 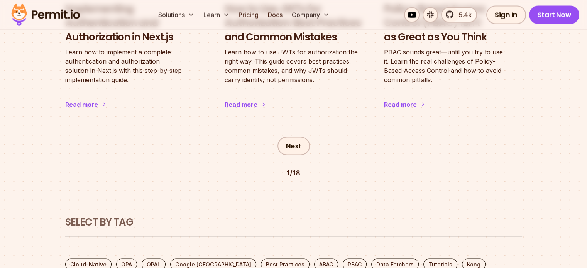 What do you see at coordinates (46, 15) in the screenshot?
I see `img: Permit logo` at bounding box center [46, 15].